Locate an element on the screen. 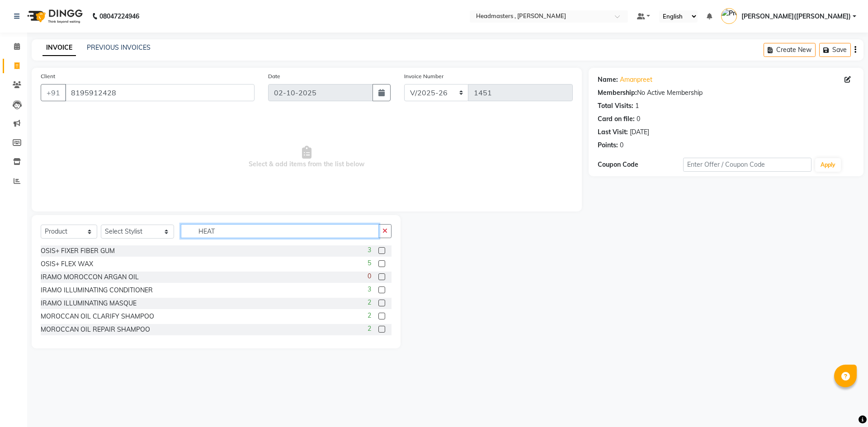 This screenshot has height=427, width=868. div: OSIS+ FIXER FIBER GUM is located at coordinates (78, 250).